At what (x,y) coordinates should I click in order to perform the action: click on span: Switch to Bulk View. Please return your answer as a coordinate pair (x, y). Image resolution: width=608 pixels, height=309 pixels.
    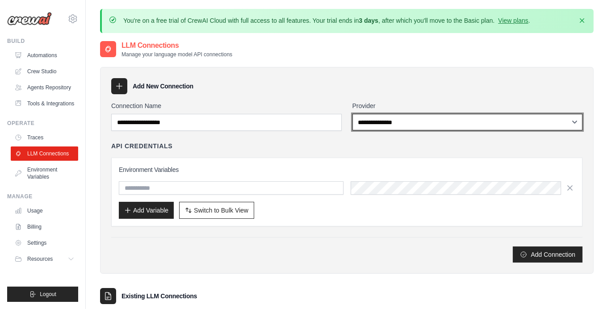
    Looking at the image, I should click on (221, 210).